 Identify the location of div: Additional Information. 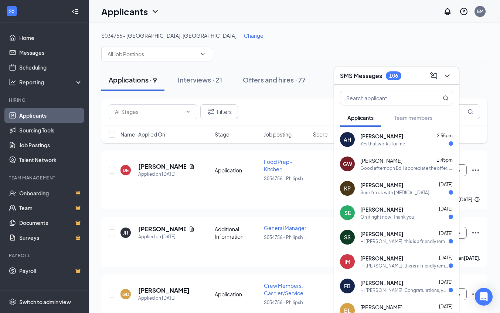
(237, 232).